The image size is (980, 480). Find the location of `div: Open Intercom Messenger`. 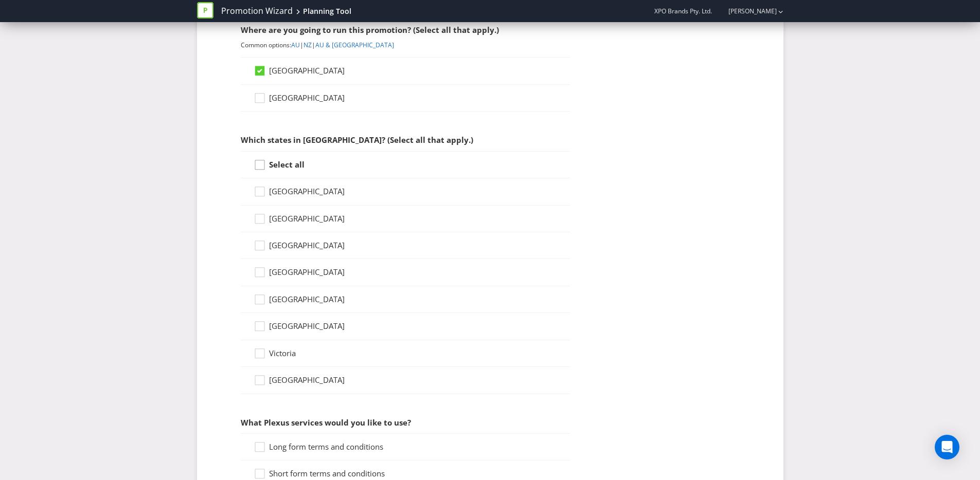

div: Open Intercom Messenger is located at coordinates (947, 447).